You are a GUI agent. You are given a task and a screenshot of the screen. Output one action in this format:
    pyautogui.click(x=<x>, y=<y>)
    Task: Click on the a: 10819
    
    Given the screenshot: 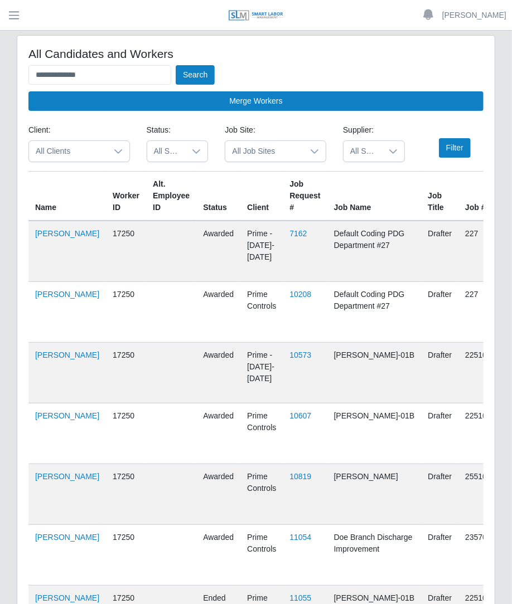 What is the action you would take?
    pyautogui.click(x=300, y=477)
    